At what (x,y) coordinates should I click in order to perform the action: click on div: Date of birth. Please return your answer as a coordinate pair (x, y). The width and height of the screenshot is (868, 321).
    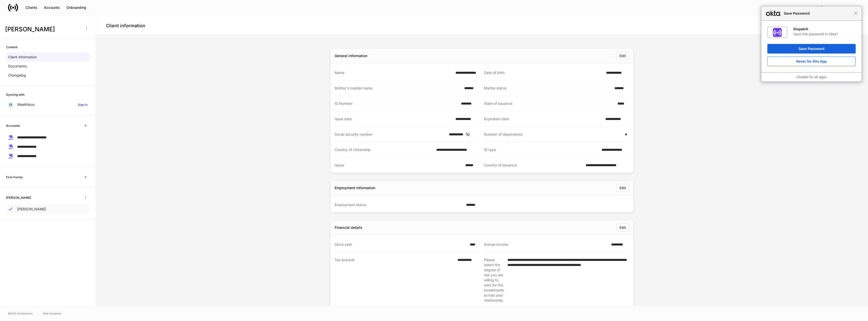
    Looking at the image, I should click on (543, 73).